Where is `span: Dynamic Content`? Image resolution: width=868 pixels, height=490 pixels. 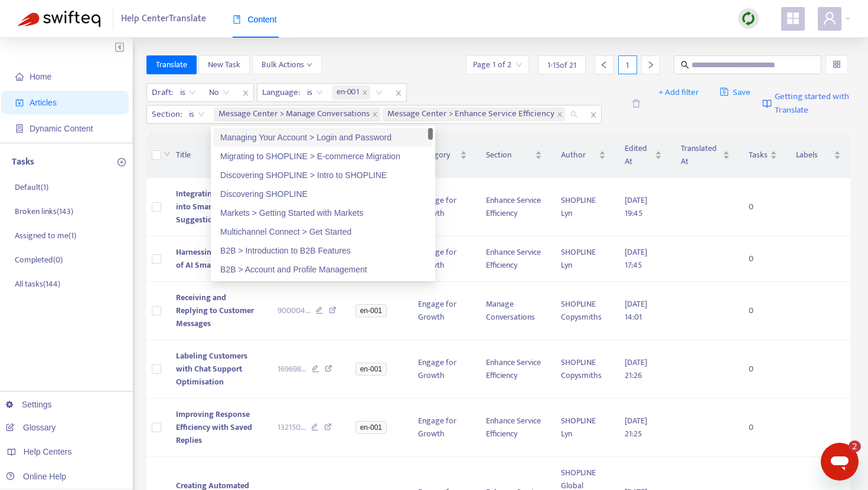
span: Dynamic Content is located at coordinates (61, 128).